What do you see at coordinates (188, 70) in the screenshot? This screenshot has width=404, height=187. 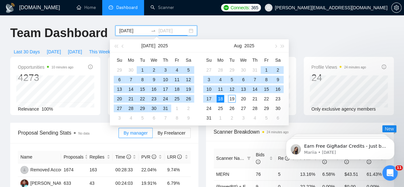 I see `td: 2025-07-05` at bounding box center [188, 70].